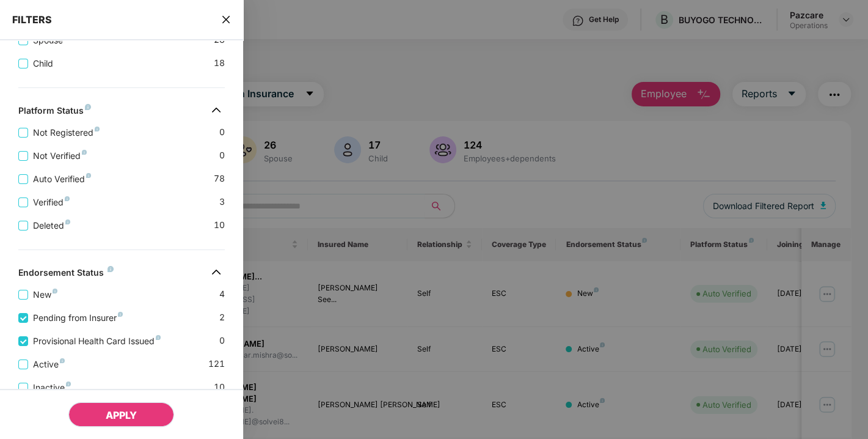  What do you see at coordinates (51, 226) in the screenshot?
I see `span: Deleted` at bounding box center [51, 226].